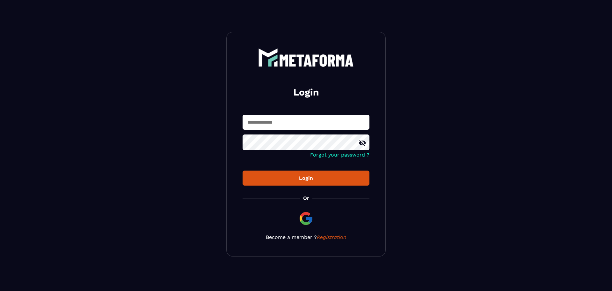 The width and height of the screenshot is (612, 291). I want to click on a: Registration, so click(332, 237).